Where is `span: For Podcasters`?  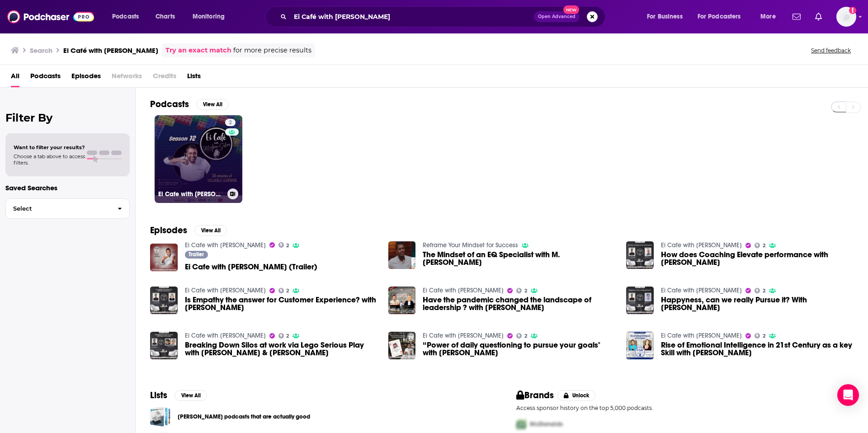 span: For Podcasters is located at coordinates (719, 17).